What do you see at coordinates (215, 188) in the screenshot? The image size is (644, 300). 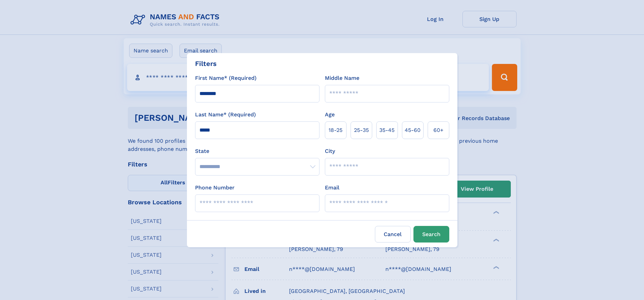 I see `label: Phone Number` at bounding box center [215, 188].